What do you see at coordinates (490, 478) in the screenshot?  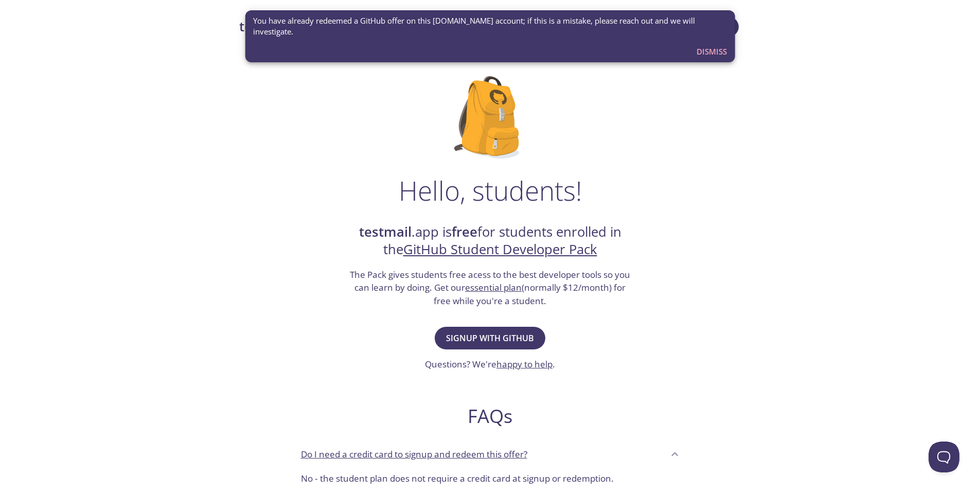 I see `p: No - the student plan does not require a credit card at signup or redemption.` at bounding box center [490, 478].